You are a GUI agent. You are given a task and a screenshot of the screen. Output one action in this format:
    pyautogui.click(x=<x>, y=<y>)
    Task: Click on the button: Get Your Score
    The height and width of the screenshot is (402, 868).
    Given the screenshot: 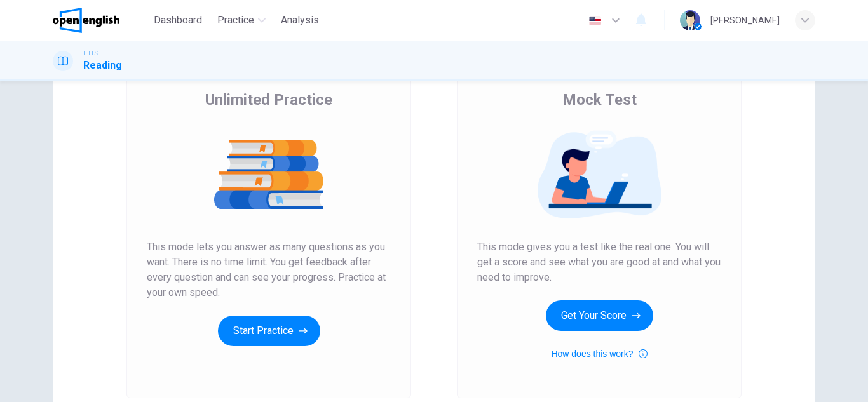 What is the action you would take?
    pyautogui.click(x=599, y=315)
    